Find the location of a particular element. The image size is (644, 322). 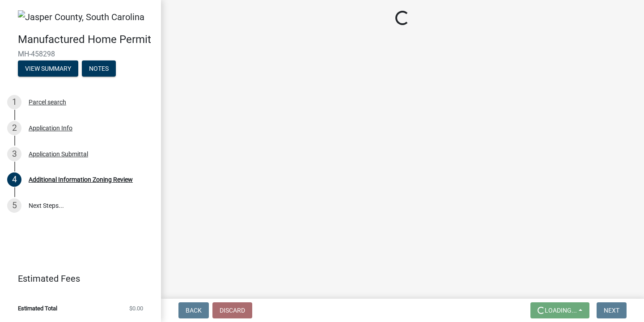

wm-modal-confirm: Summary is located at coordinates (48, 69).